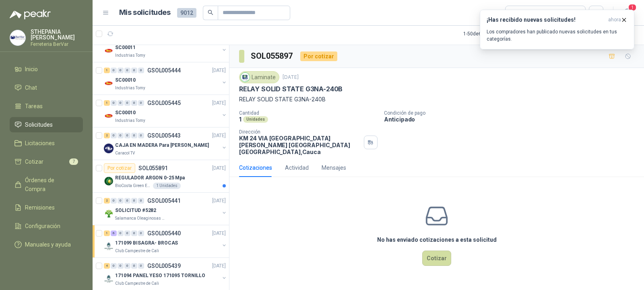 This screenshot has height=290, width=644. What do you see at coordinates (140, 219) in the screenshot?
I see `p: Salamanca Oleaginosas SAS` at bounding box center [140, 219].